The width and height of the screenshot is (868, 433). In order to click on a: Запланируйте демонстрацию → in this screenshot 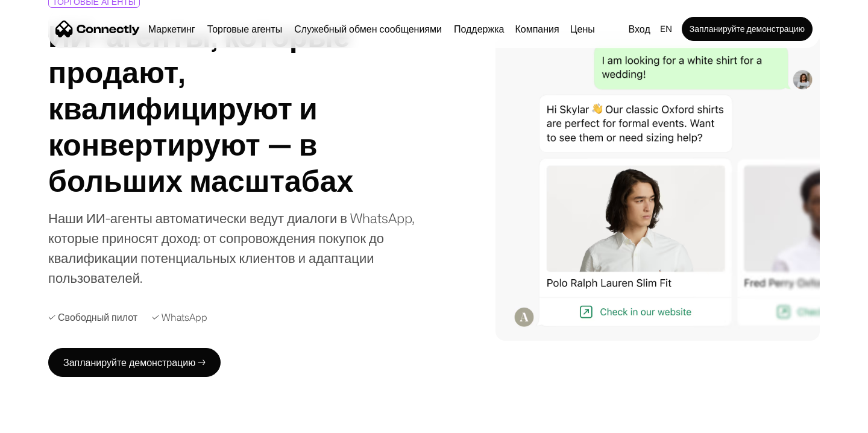, I will do `click(134, 363)`.